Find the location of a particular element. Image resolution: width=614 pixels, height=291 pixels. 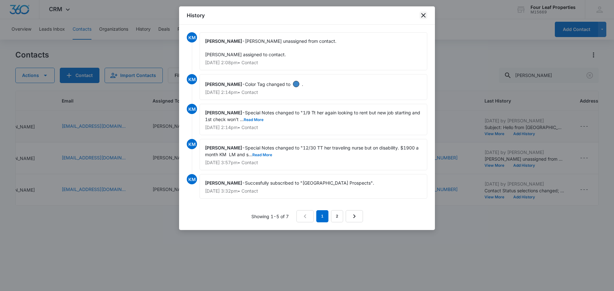

a: Page 2 is located at coordinates (337, 216).